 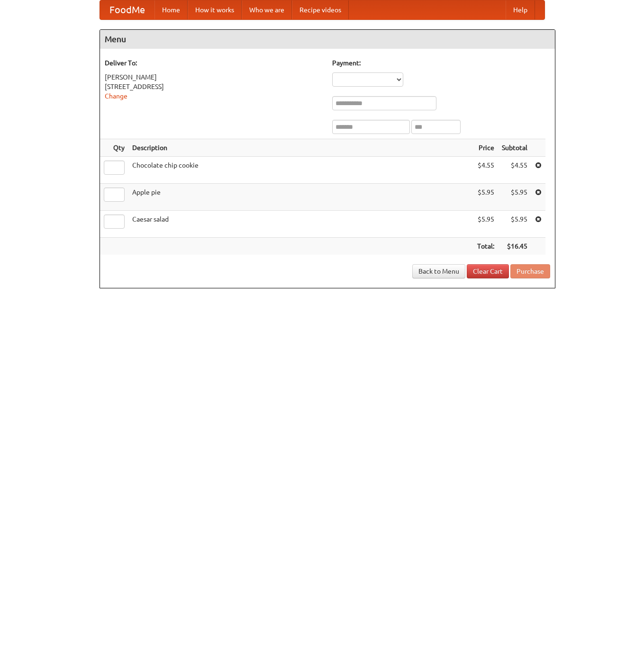 I want to click on a: How it works, so click(x=214, y=10).